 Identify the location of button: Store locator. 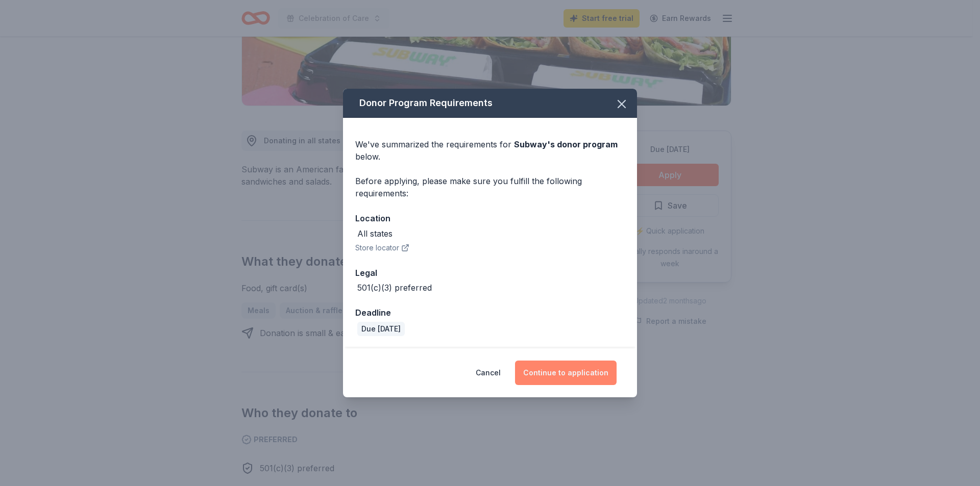
(383, 247).